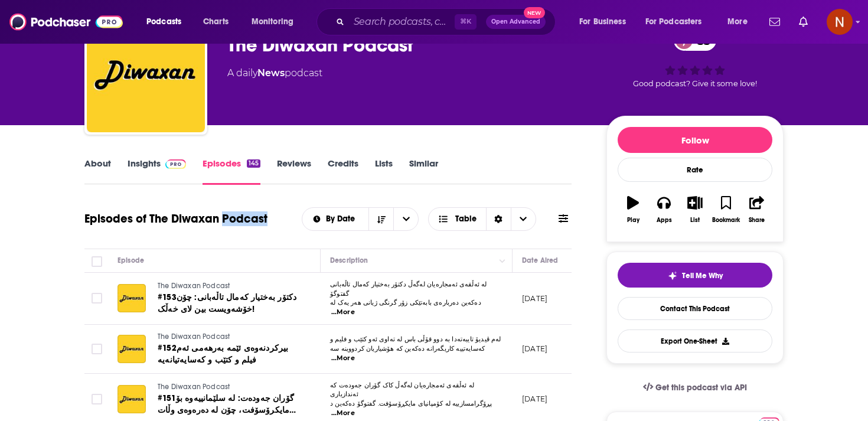 Image resolution: width=868 pixels, height=421 pixels. I want to click on input: Search podcasts, credits, & more..., so click(402, 22).